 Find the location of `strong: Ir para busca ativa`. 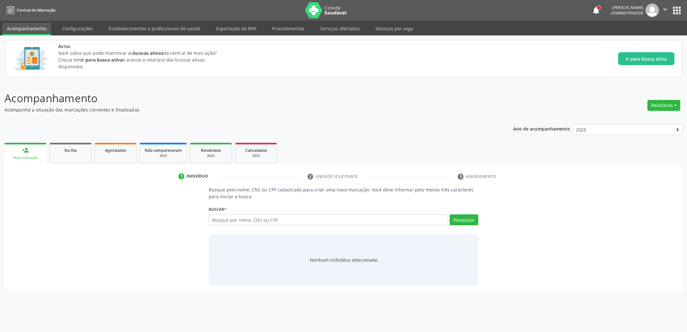

strong: Ir para busca ativa is located at coordinates (102, 60).